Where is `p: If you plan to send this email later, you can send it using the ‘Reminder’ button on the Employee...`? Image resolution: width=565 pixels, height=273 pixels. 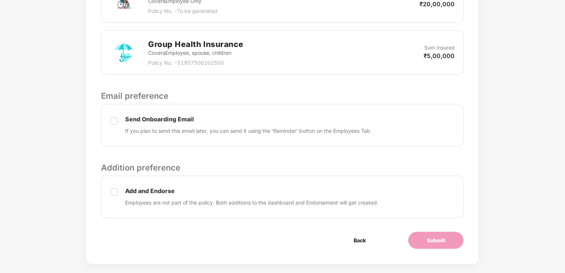 p: If you plan to send this email later, you can send it using the ‘Reminder’ button on the Employee... is located at coordinates (248, 131).